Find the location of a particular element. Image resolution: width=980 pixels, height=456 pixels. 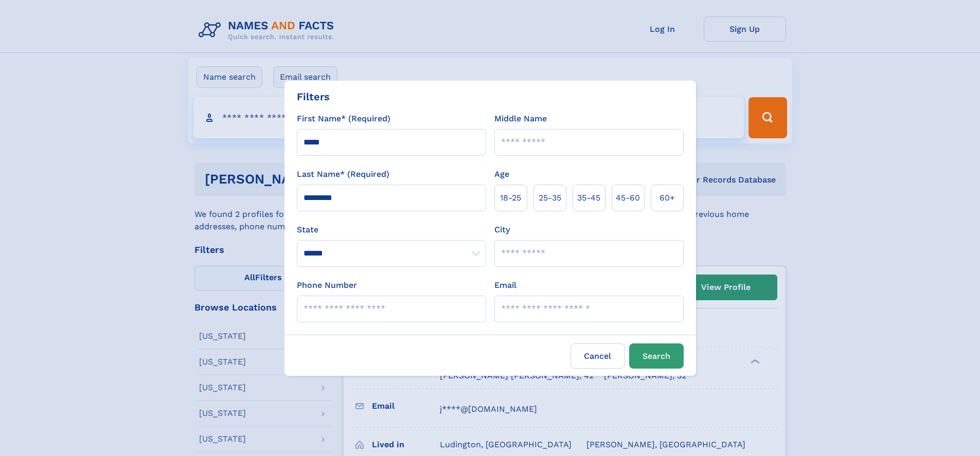

label: First Name* (Required) is located at coordinates (343, 119).